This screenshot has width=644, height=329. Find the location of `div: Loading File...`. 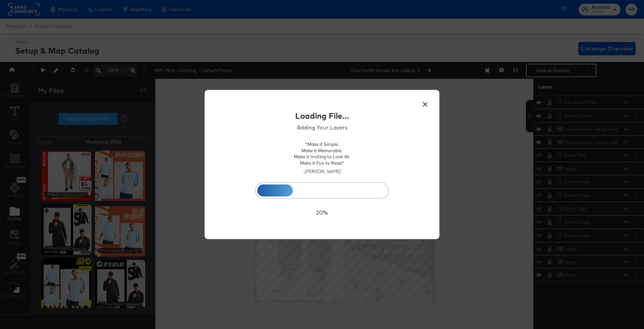

div: Loading File... is located at coordinates (322, 116).